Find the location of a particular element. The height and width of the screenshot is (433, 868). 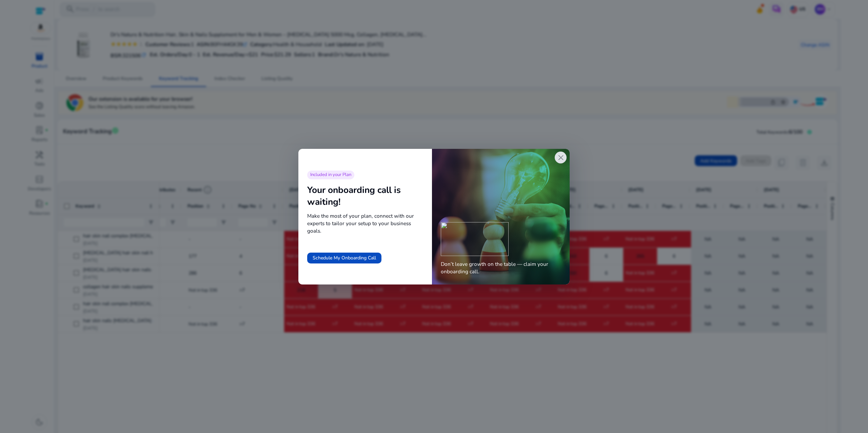

button: Schedule My Onboarding Call is located at coordinates (344, 258).